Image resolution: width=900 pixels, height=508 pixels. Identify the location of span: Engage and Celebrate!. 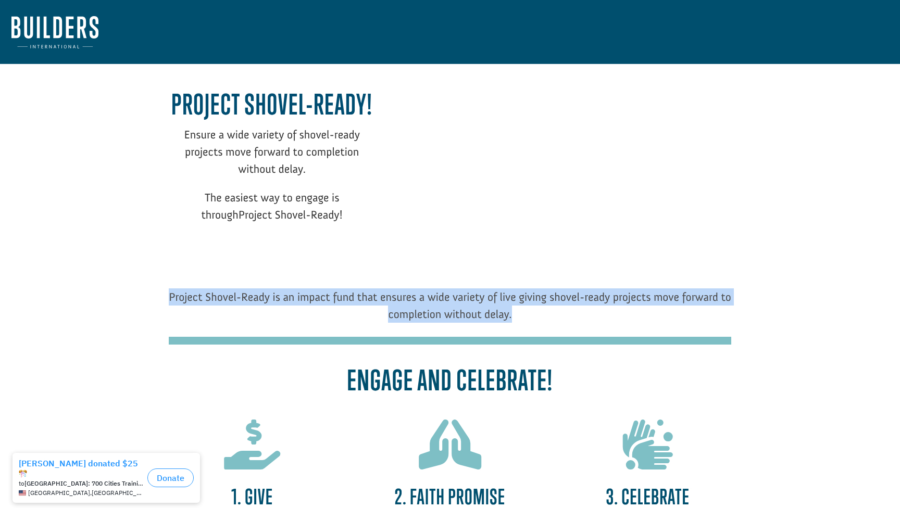
(449, 380).